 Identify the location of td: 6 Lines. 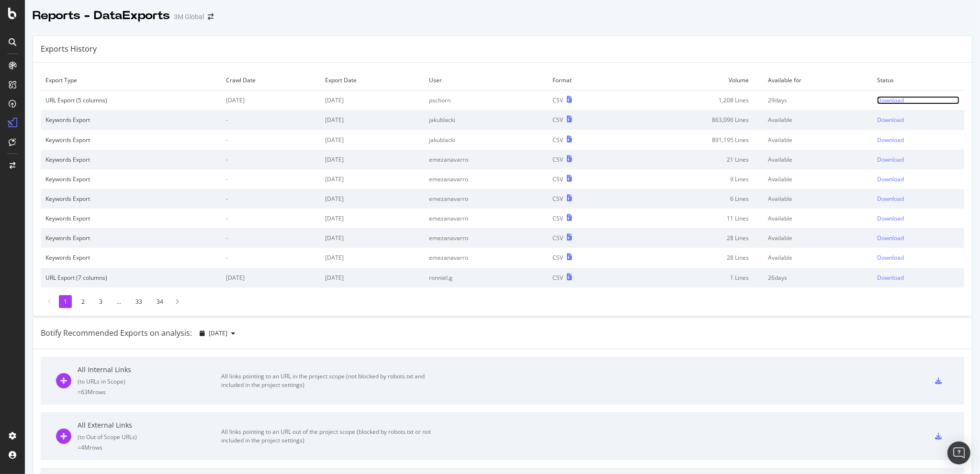
(692, 198).